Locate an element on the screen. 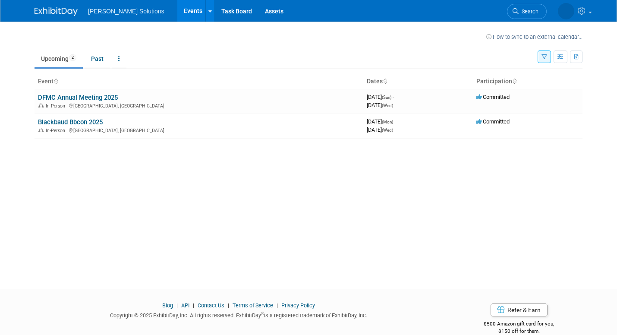 The image size is (617, 335). th: Participation is located at coordinates (528, 82).